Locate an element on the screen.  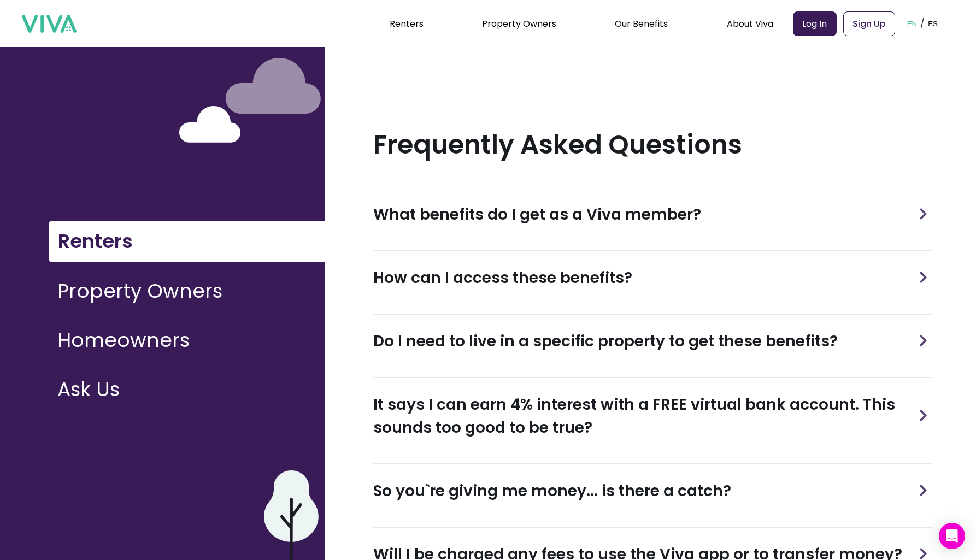
h3: How can I access these benefits? is located at coordinates (503, 278).